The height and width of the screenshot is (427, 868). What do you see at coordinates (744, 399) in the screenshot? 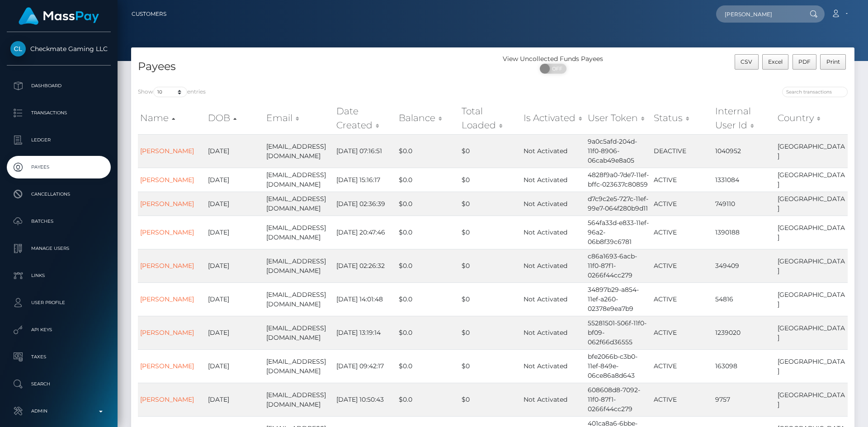
I see `td: 9757` at bounding box center [744, 399].